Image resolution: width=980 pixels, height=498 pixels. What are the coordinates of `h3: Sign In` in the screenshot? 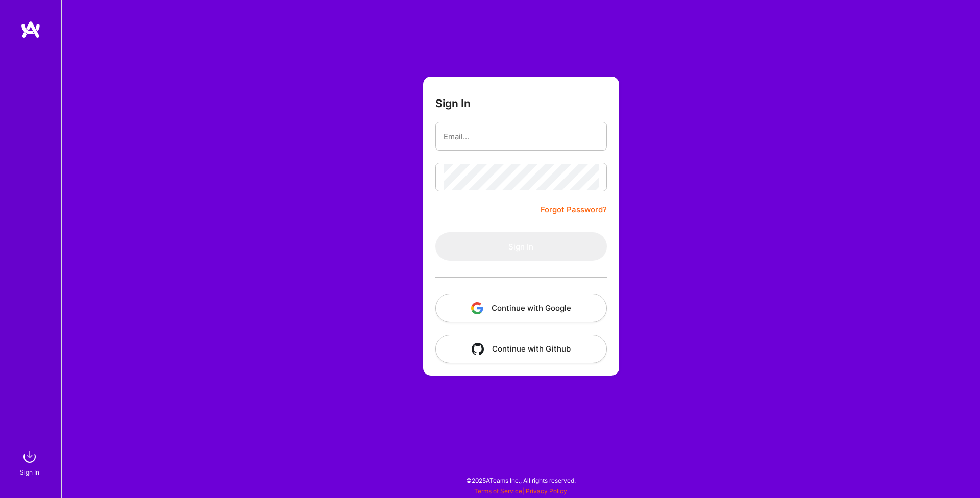 It's located at (452, 103).